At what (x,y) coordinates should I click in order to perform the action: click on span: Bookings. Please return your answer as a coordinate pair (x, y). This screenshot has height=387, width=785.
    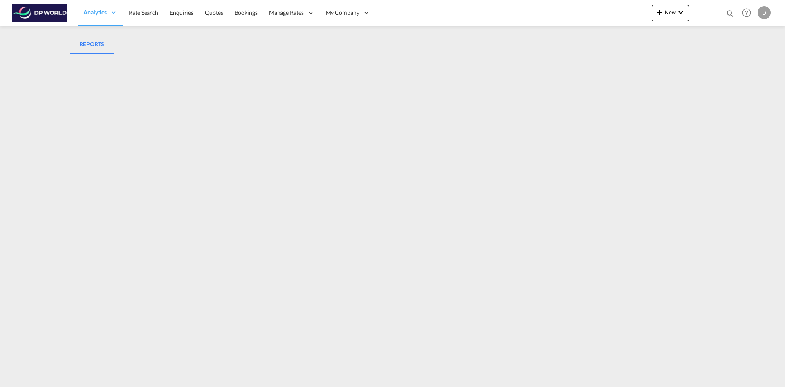
    Looking at the image, I should click on (246, 12).